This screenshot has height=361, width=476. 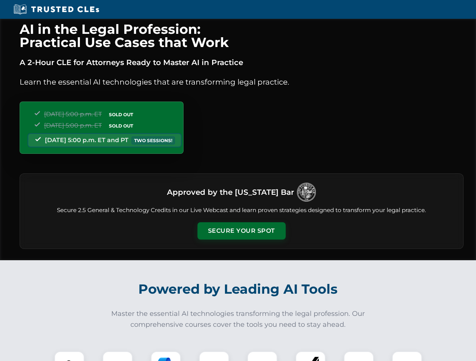 What do you see at coordinates (241, 36) in the screenshot?
I see `h1: AI in the Legal Profession: Practical Use Cases that Work` at bounding box center [241, 36].